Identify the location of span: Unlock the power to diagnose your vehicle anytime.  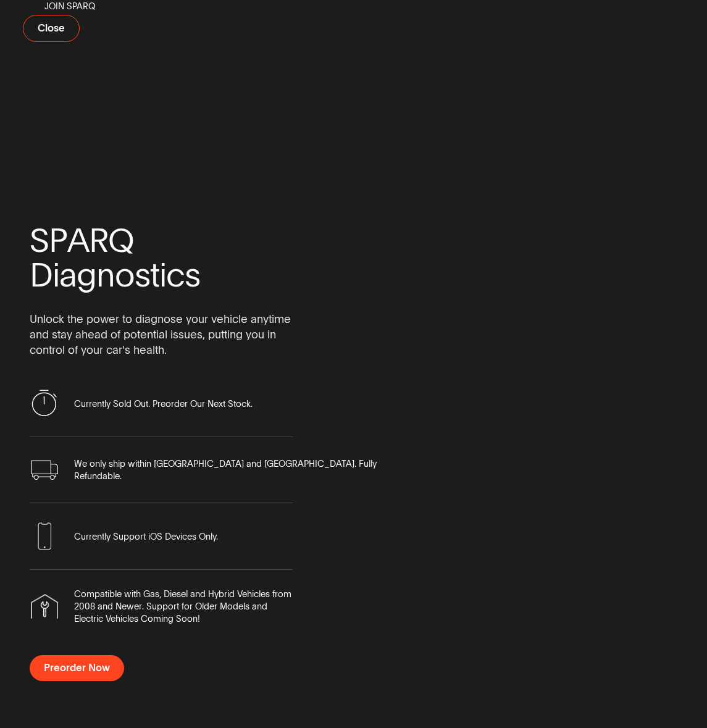
(160, 319).